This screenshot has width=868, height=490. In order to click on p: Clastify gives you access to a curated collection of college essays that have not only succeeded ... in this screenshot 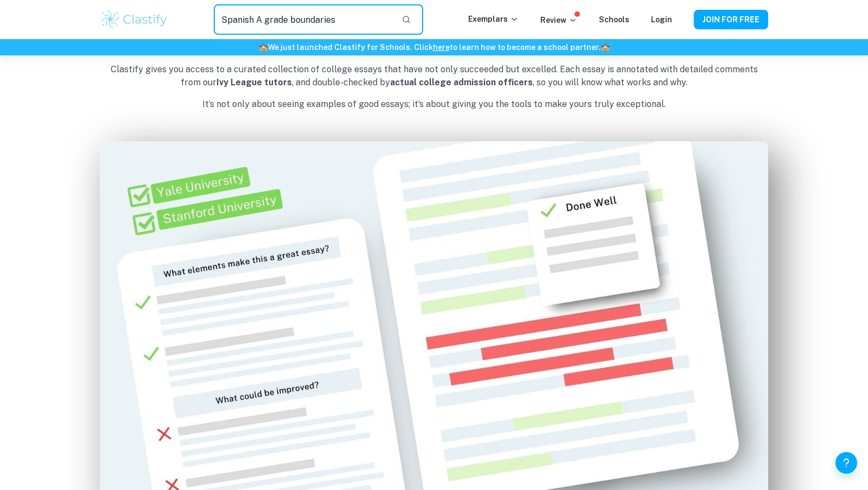, I will do `click(434, 76)`.